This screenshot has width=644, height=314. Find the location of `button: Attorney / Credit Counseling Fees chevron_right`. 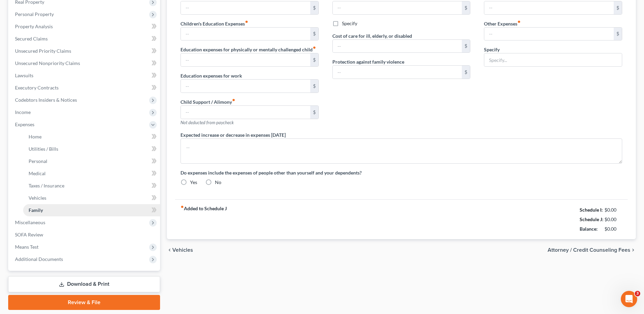

button: Attorney / Credit Counseling Fees chevron_right is located at coordinates (591, 250).